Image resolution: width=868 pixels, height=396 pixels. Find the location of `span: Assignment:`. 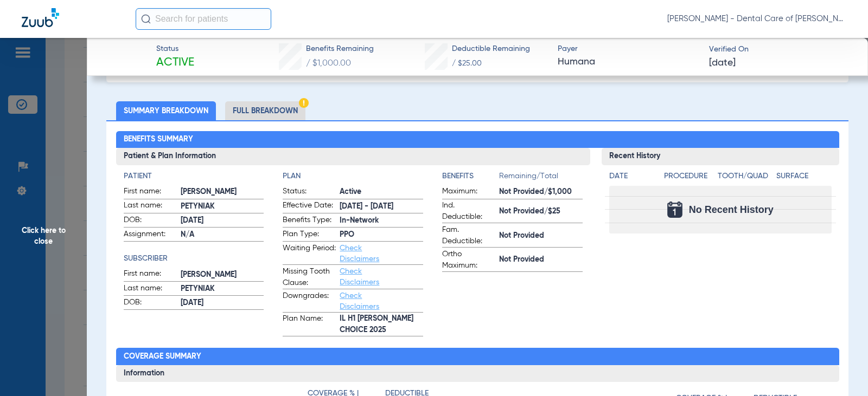

span: Assignment: is located at coordinates (150, 236).